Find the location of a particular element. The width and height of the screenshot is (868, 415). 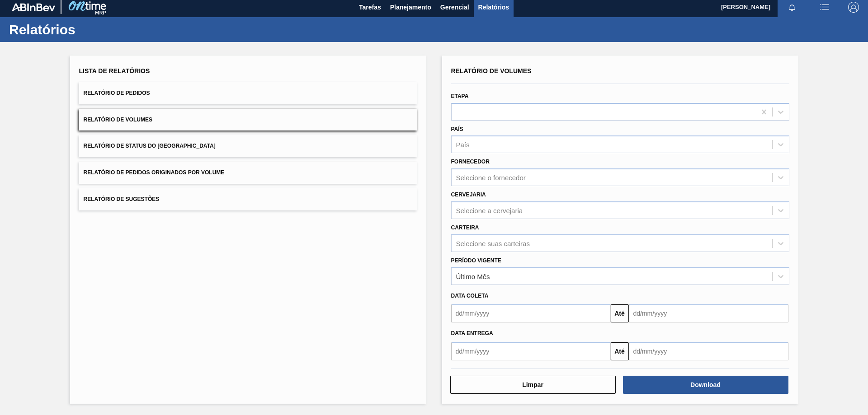

img: userActions is located at coordinates (824, 7).